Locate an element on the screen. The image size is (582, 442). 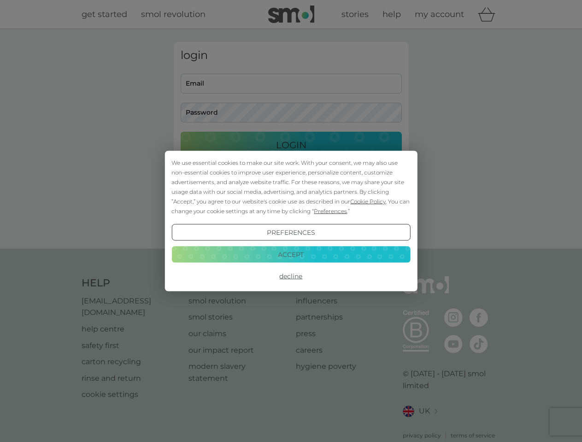
div: Cookie Consent Prompt is located at coordinates (291, 221).